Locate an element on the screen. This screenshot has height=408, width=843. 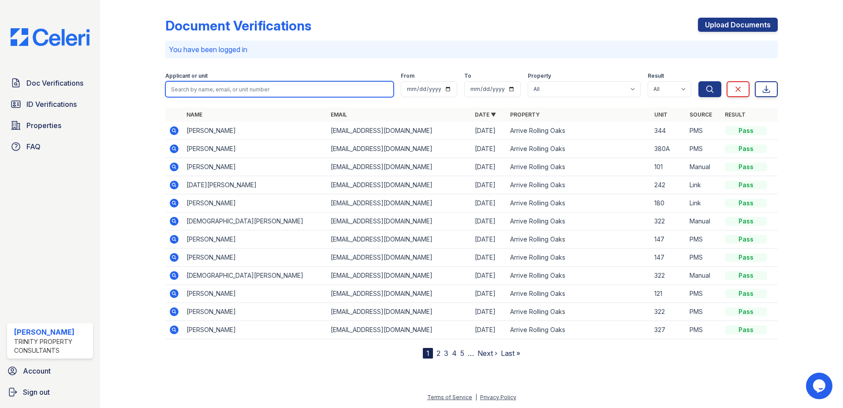
td: 242 is located at coordinates (669, 185).